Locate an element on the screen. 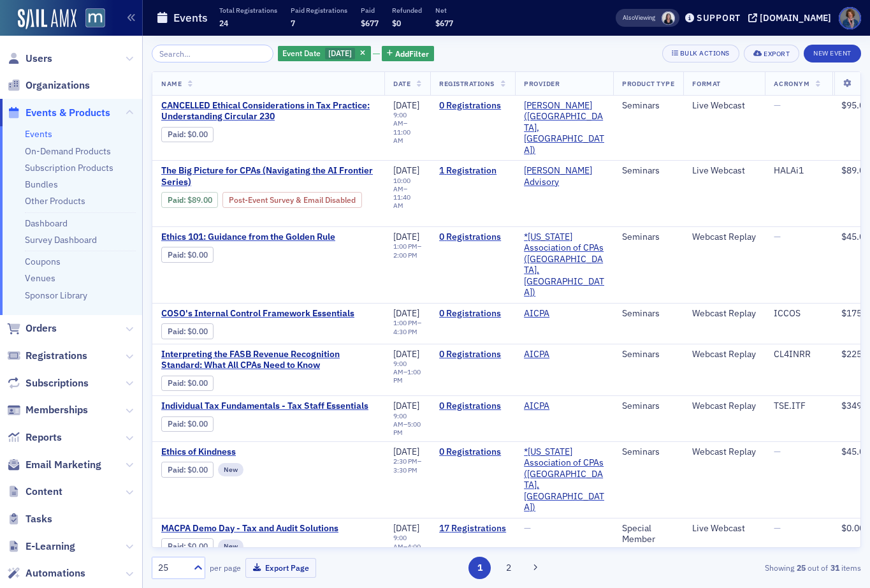  div: New is located at coordinates (231, 546).